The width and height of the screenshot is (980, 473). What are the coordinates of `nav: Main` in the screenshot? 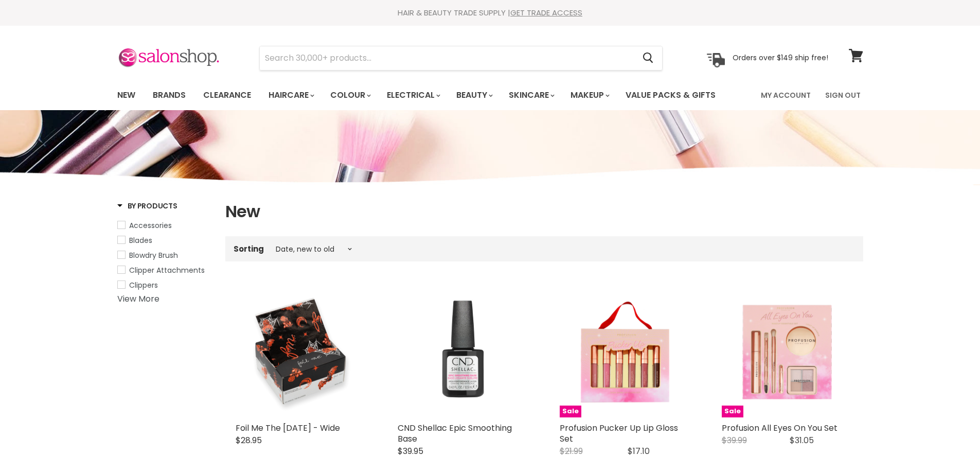 It's located at (490, 95).